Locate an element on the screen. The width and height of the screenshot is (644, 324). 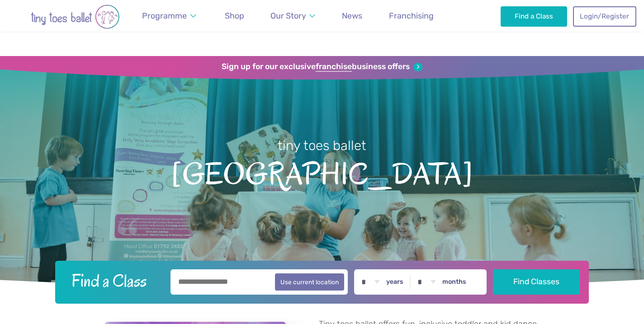
a: Sign up for our exclusivefranchisebusiness offers is located at coordinates (322, 67).